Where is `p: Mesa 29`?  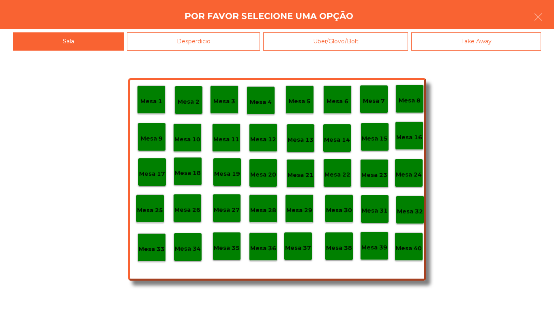
p: Mesa 29 is located at coordinates (299, 210).